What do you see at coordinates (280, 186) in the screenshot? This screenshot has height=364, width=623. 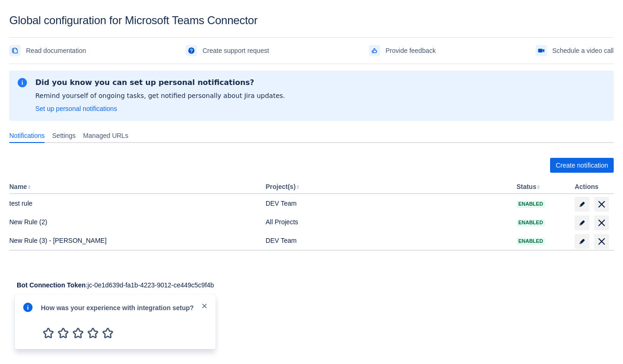 I see `button: Project(s)` at bounding box center [280, 186].